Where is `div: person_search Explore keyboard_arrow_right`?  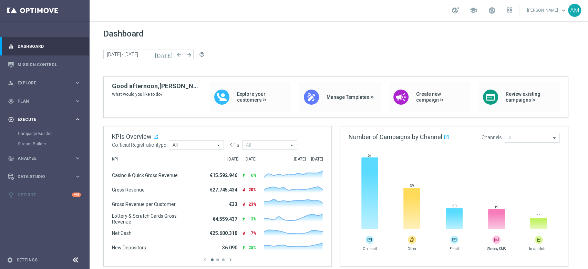
div: person_search Explore keyboard_arrow_right is located at coordinates (44, 83).